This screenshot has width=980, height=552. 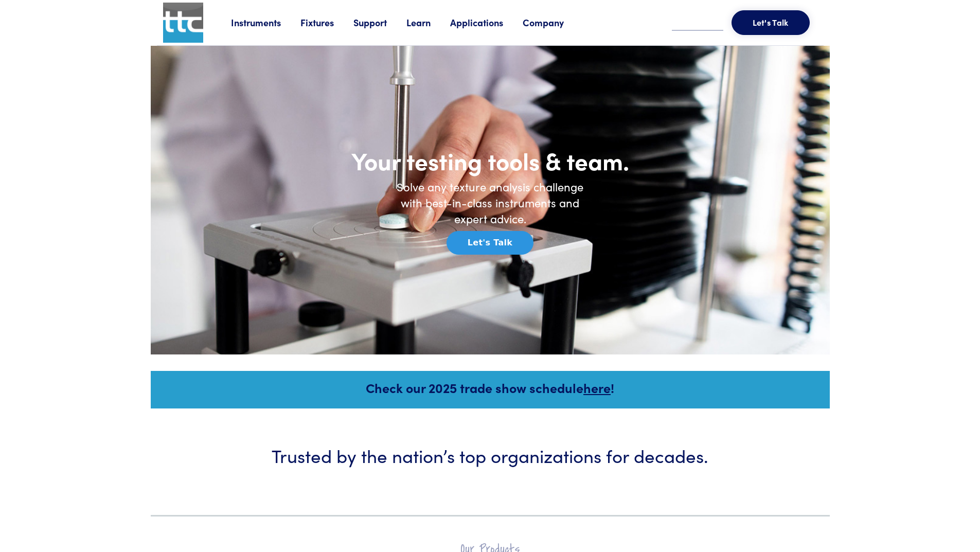 What do you see at coordinates (490, 454) in the screenshot?
I see `h3: Trusted by the nation’s top organizations for decades.` at bounding box center [490, 454].